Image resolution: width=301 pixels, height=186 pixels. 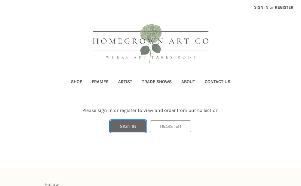 What do you see at coordinates (100, 82) in the screenshot?
I see `a: Frames` at bounding box center [100, 82].